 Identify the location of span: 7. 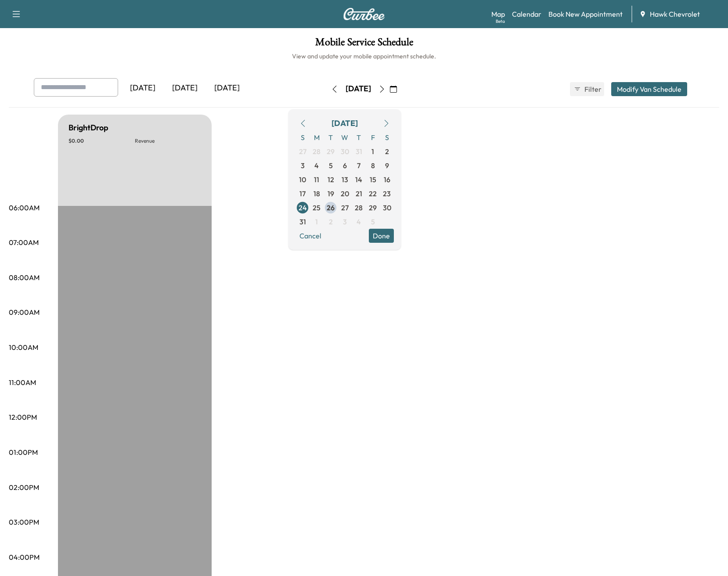
(359, 166).